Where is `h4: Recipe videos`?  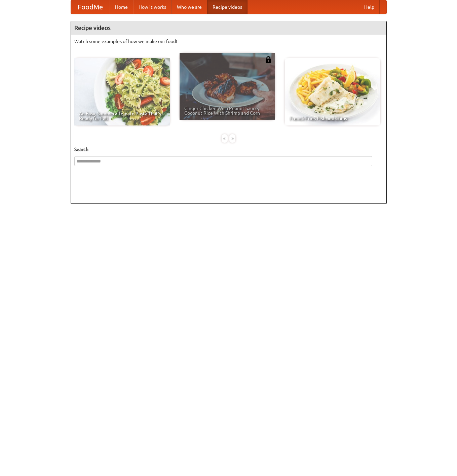 h4: Recipe videos is located at coordinates (229, 28).